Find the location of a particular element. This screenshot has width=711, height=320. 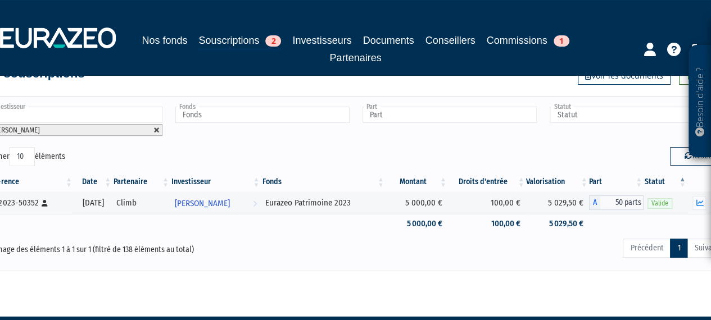

th: Partenaire: activer pour trier la colonne par ordre croissant is located at coordinates (141, 182).